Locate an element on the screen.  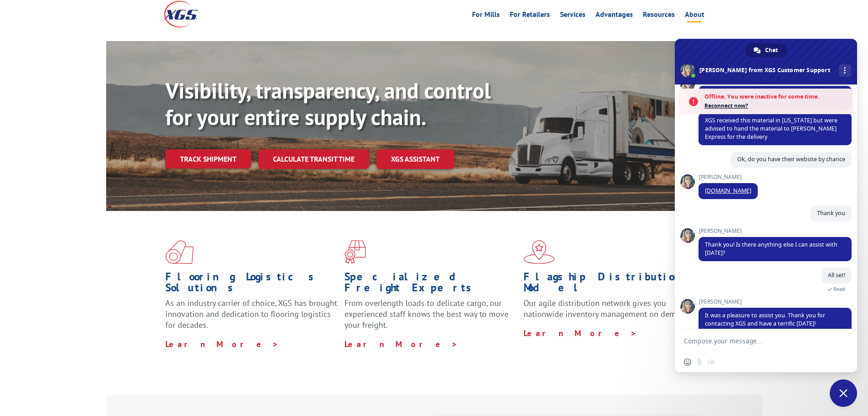
a: Calculate transit time is located at coordinates (314, 159).